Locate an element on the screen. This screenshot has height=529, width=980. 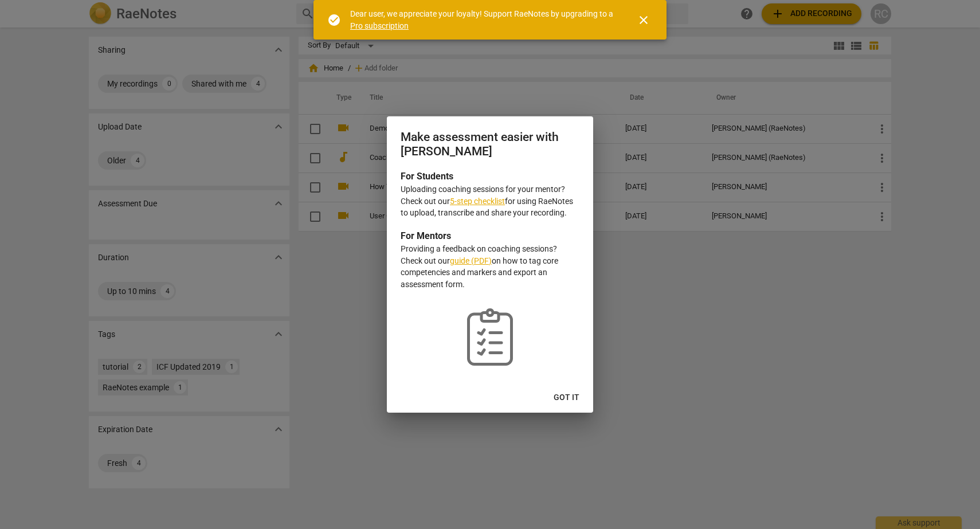
span: check_circle is located at coordinates (334, 20).